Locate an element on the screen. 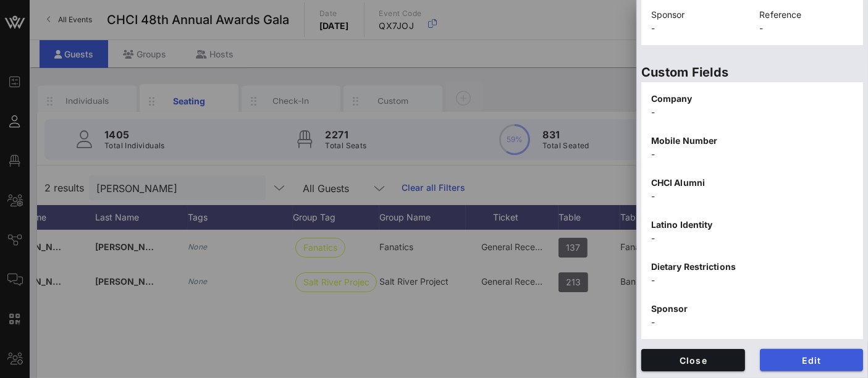 This screenshot has height=378, width=868. span: Edit is located at coordinates (811, 360).